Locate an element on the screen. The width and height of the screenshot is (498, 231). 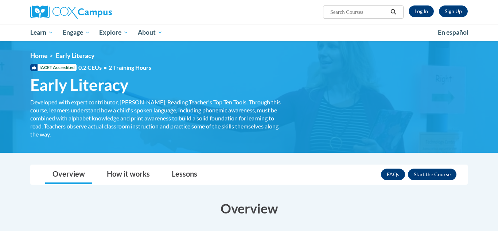
span: IACET Accredited is located at coordinates (53, 67).